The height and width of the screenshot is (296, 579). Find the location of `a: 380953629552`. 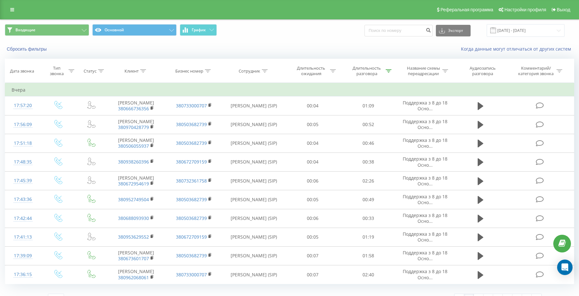

a: 380953629552 is located at coordinates (134, 236).